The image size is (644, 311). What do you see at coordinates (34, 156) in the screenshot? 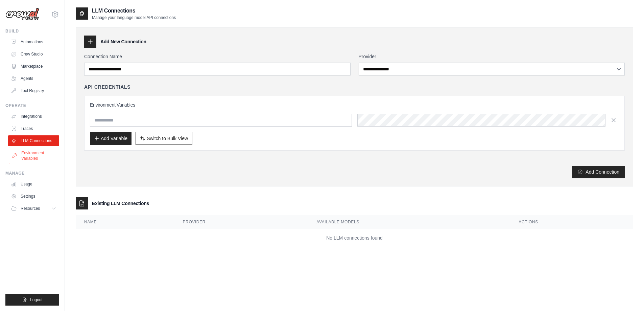
I see `a: Environment Variables` at bounding box center [34, 156].